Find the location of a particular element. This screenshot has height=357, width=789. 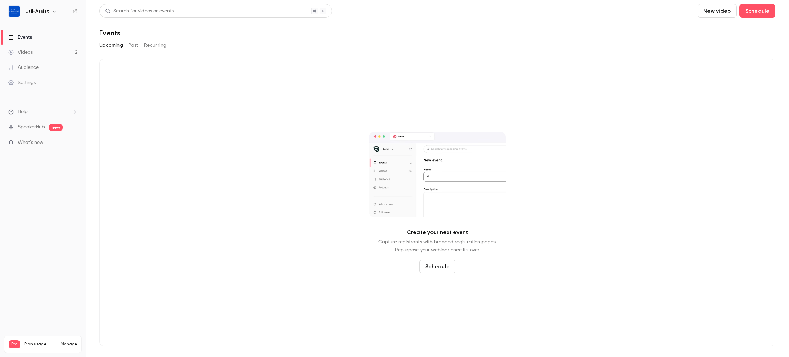

div: Search for videos or events is located at coordinates (139, 11).